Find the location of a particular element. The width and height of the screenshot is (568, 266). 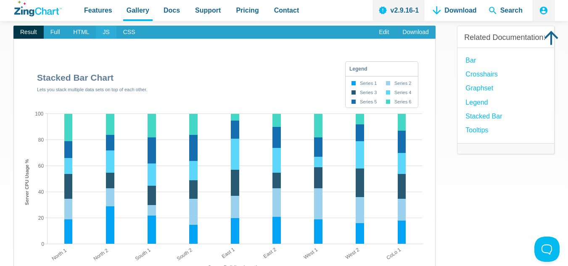

a: Crosshairs is located at coordinates (481, 74).